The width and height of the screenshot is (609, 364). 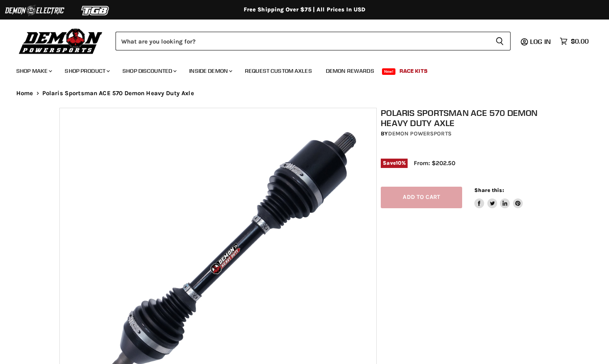 I want to click on a: Home, so click(x=25, y=93).